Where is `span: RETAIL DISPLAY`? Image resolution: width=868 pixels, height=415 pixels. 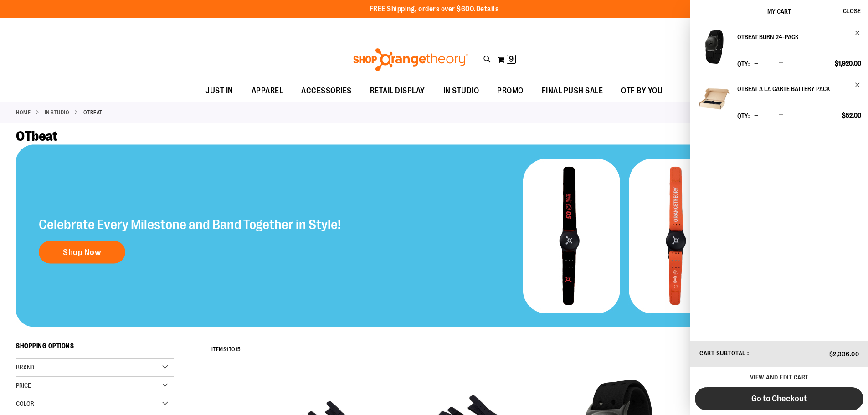 span: RETAIL DISPLAY is located at coordinates (397, 91).